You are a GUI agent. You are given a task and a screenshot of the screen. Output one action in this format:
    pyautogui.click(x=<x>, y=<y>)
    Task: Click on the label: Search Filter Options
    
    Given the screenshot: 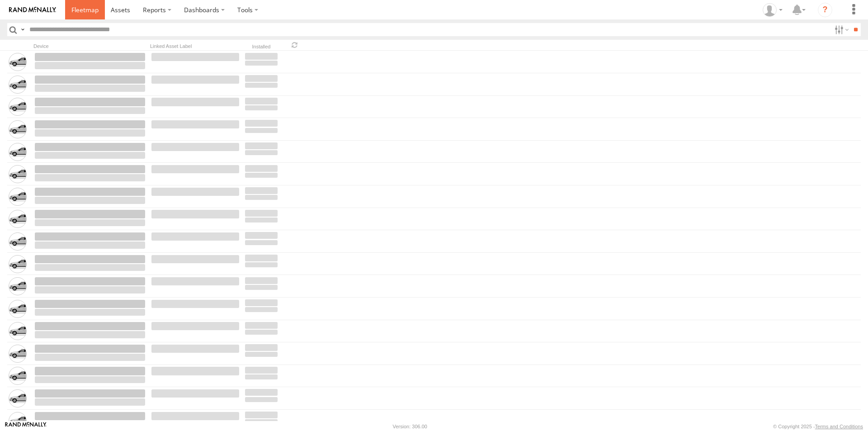 What is the action you would take?
    pyautogui.click(x=840, y=30)
    